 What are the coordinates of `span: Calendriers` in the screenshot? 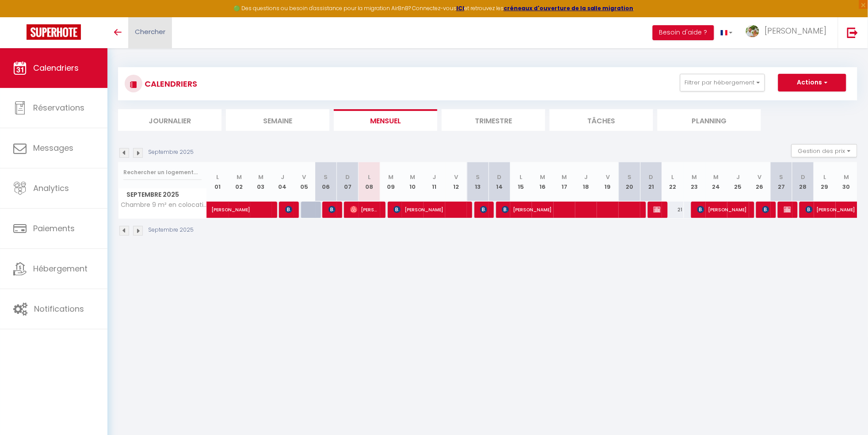 It's located at (55, 68).